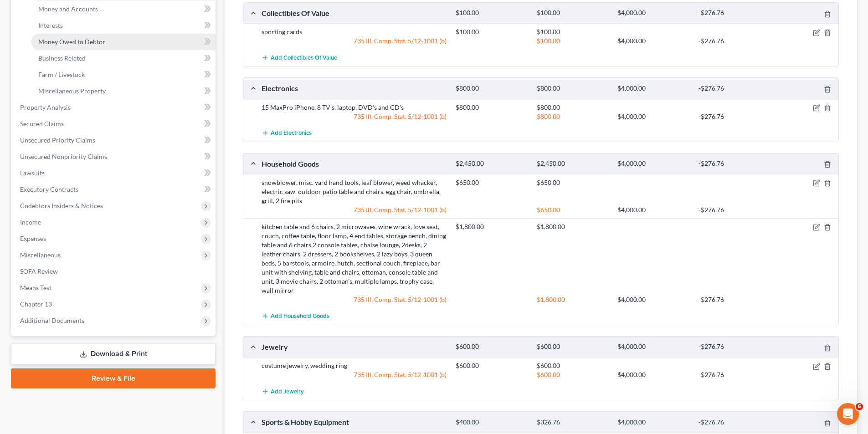  What do you see at coordinates (354, 191) in the screenshot?
I see `div: snowblower, misc. yard hand tools, leaf blower, weed whacker, electric saw, outdoor patio table a...` at bounding box center [354, 191].